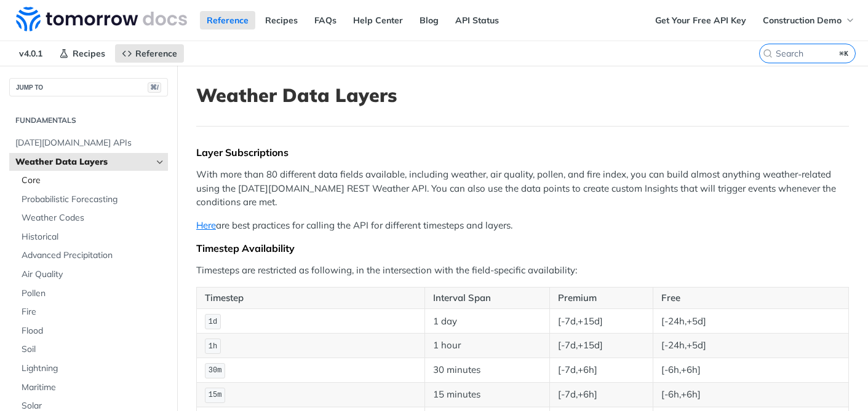 The image size is (868, 411). What do you see at coordinates (91, 256) in the screenshot?
I see `a: Advanced Precipitation` at bounding box center [91, 256].